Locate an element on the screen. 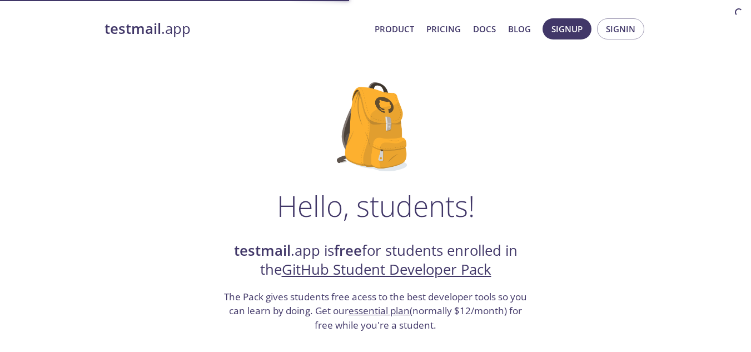 The width and height of the screenshot is (751, 352). h1: Hello, students! is located at coordinates (376, 206).